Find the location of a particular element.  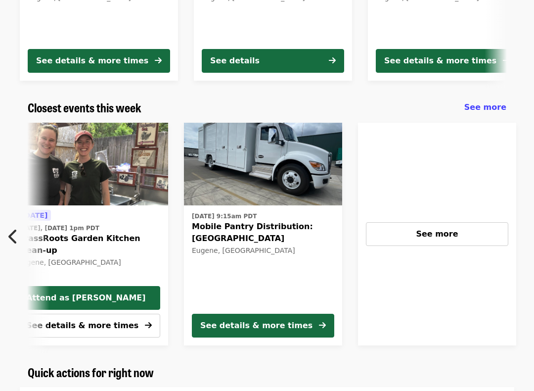

a: GrassRoots Garden Kitchen Clean-up is located at coordinates (89, 164).